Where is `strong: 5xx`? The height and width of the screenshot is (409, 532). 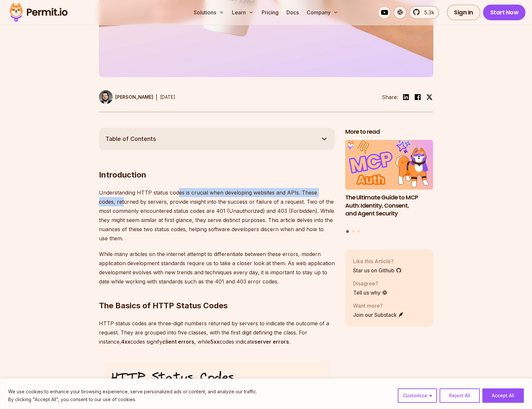 strong: 5xx is located at coordinates (215, 341).